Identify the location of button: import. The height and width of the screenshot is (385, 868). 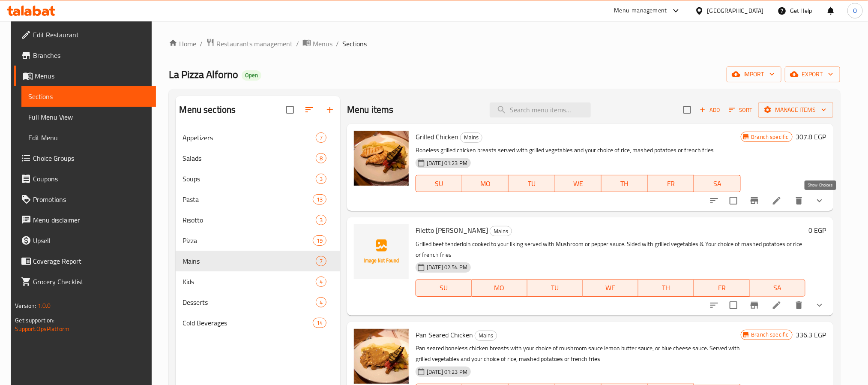
(754, 74).